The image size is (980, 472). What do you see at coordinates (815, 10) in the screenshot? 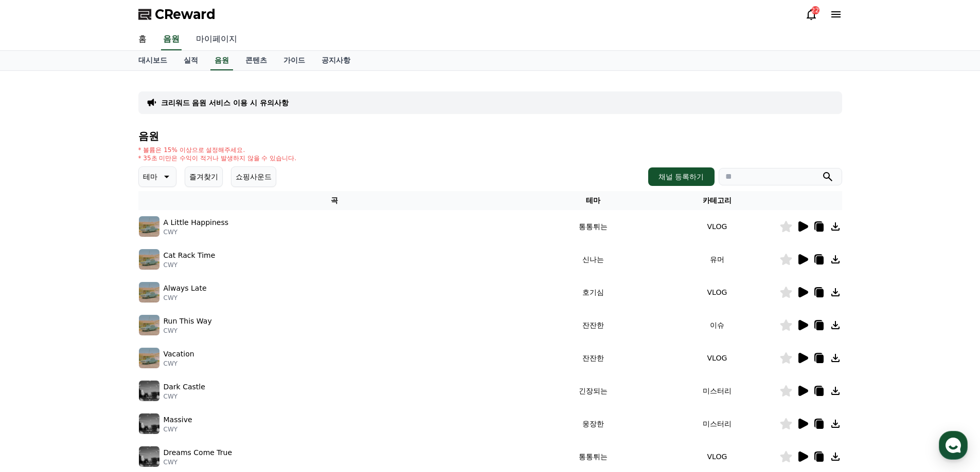
I see `div: 22` at bounding box center [815, 10].